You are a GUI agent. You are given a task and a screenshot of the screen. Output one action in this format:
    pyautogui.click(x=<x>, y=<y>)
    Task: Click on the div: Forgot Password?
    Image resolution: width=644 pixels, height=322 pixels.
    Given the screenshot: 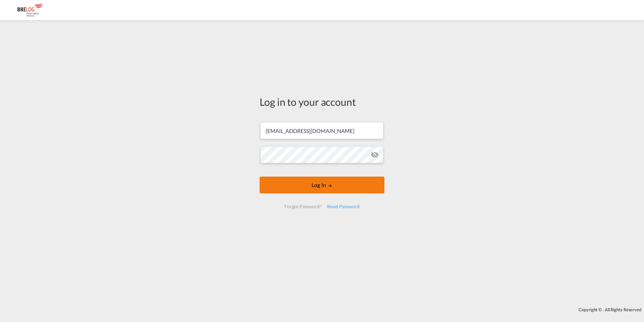 What is the action you would take?
    pyautogui.click(x=303, y=206)
    